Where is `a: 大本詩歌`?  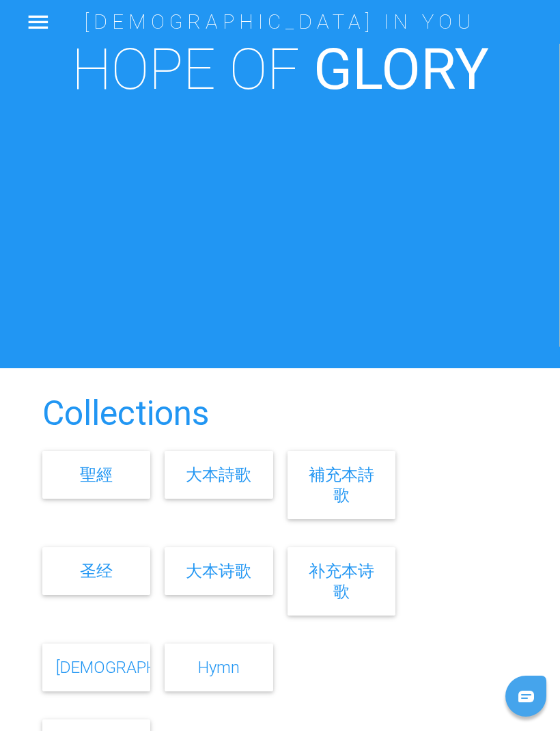
a: 大本詩歌 is located at coordinates (219, 474).